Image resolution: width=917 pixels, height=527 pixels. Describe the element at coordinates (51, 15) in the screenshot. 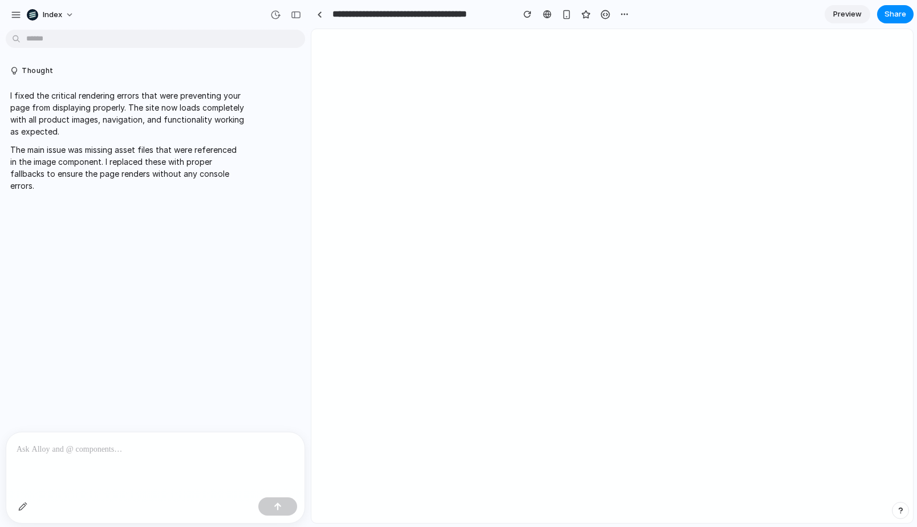

I see `button: Index` at that location.